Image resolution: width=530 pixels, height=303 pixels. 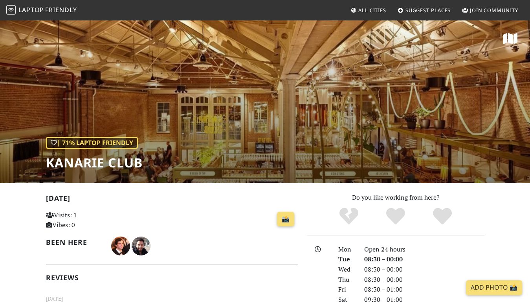 I want to click on a: Add Photo 📸, so click(x=494, y=288).